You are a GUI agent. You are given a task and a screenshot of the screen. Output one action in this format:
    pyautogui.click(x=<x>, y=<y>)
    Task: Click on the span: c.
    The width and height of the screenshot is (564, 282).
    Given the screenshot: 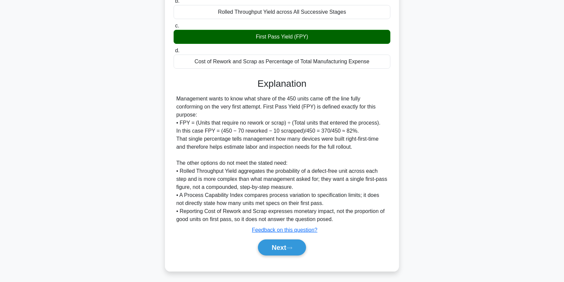 What is the action you would take?
    pyautogui.click(x=177, y=25)
    